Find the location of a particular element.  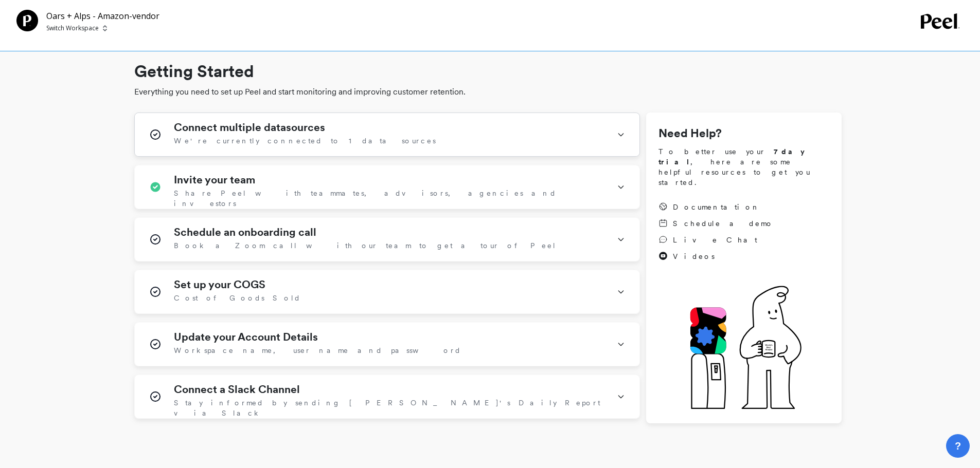

img: Team Profile is located at coordinates (27, 21).